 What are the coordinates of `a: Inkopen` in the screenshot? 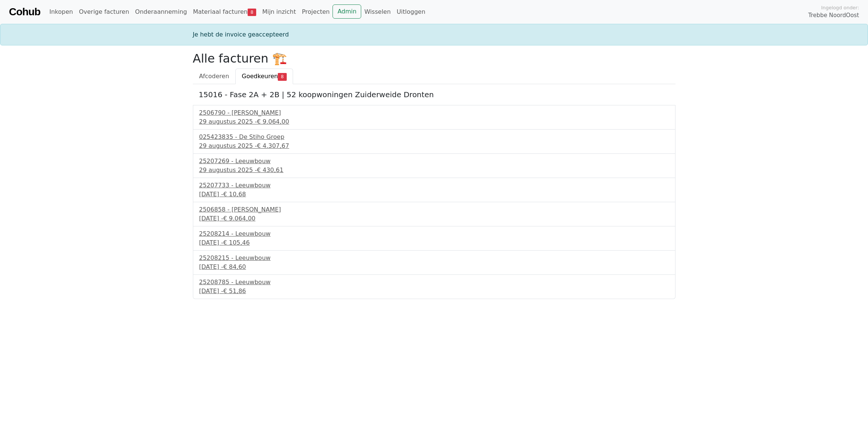 It's located at (61, 12).